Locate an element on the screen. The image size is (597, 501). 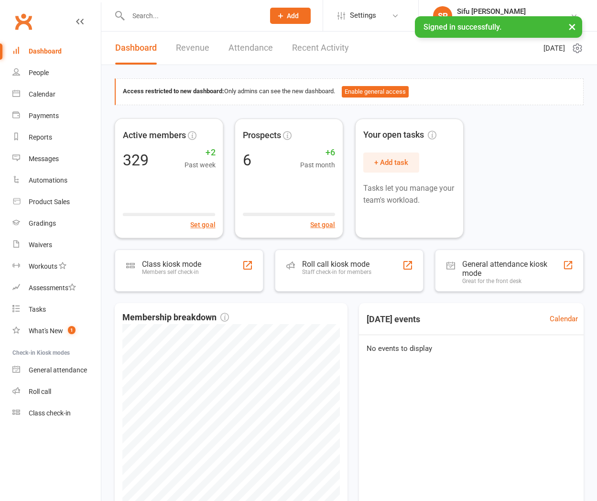
a: Product Sales is located at coordinates (56, 202).